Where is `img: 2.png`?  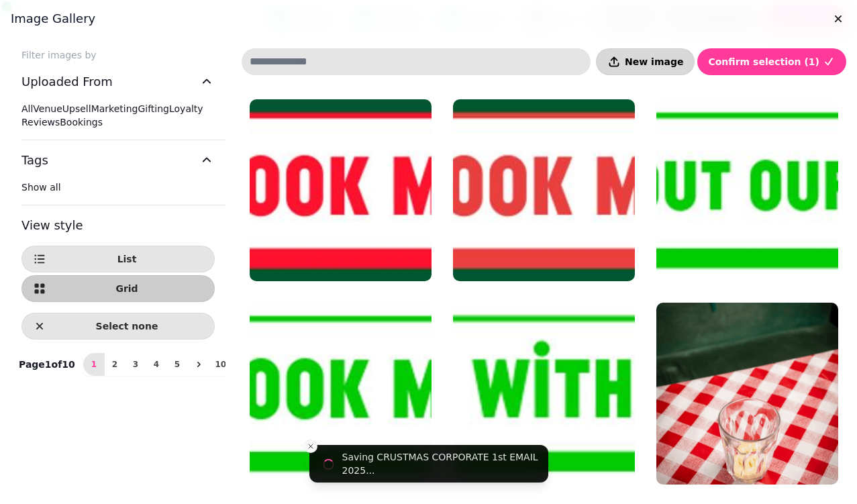
img: 2.png is located at coordinates (746, 190).